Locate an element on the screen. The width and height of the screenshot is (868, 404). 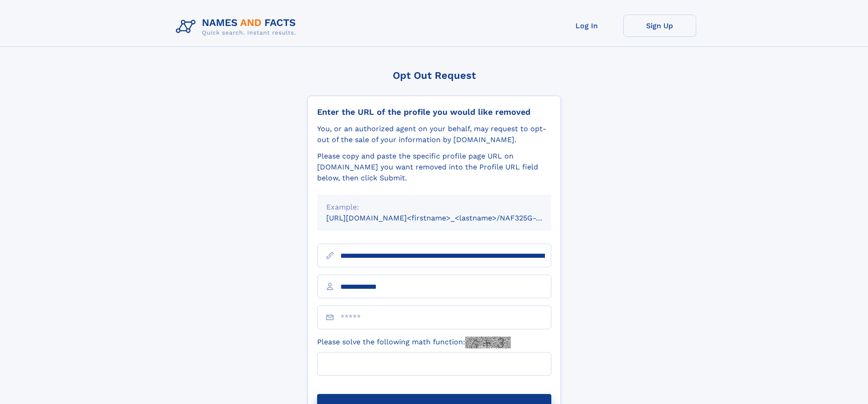
div: Enter the URL of the profile you would like removed is located at coordinates (434, 112).